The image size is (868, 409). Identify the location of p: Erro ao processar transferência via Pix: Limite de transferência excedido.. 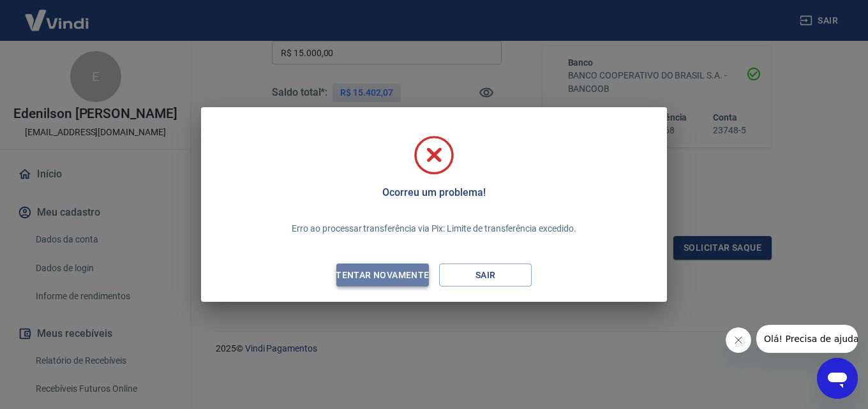
(434, 228).